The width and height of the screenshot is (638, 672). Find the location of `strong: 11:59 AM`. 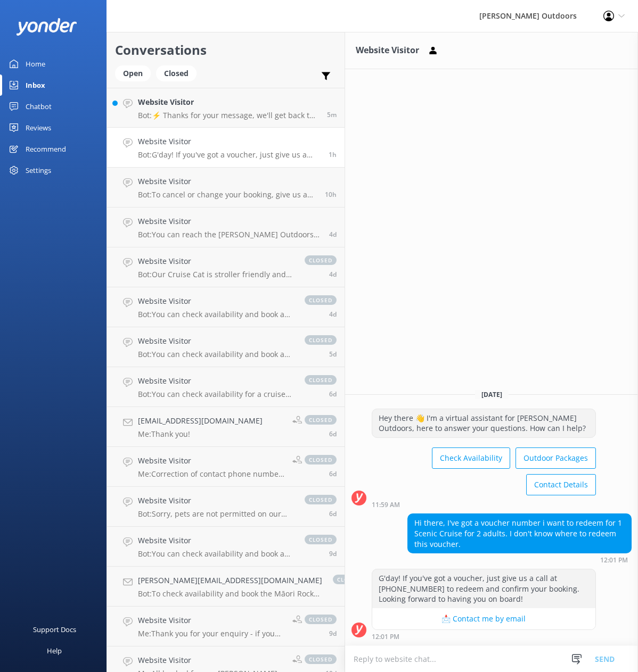

strong: 11:59 AM is located at coordinates (385, 505).